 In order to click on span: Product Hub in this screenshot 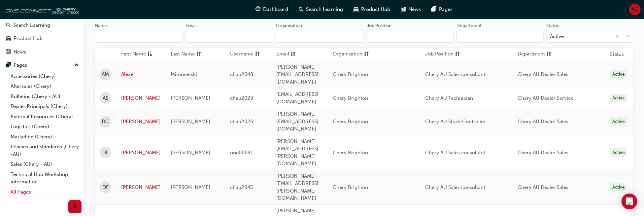, I will do `click(376, 9)`.